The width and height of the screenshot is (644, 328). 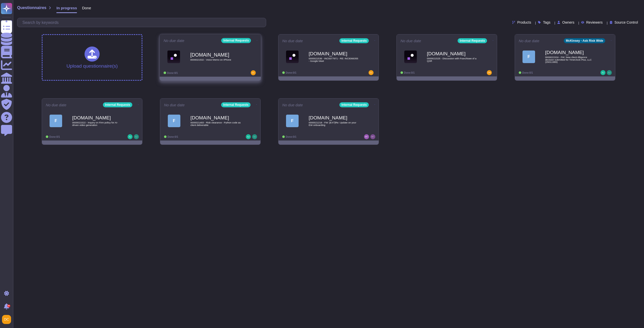 I want to click on span: Products, so click(x=524, y=22).